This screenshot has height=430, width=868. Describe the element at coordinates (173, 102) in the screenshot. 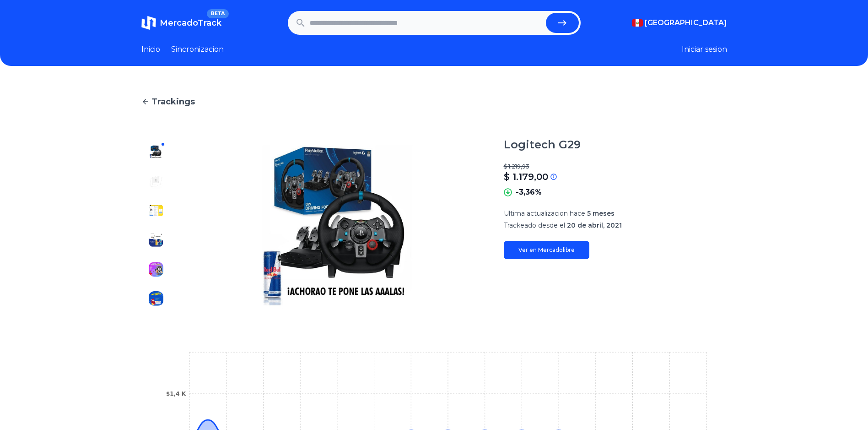

I see `span: Trackings` at that location.